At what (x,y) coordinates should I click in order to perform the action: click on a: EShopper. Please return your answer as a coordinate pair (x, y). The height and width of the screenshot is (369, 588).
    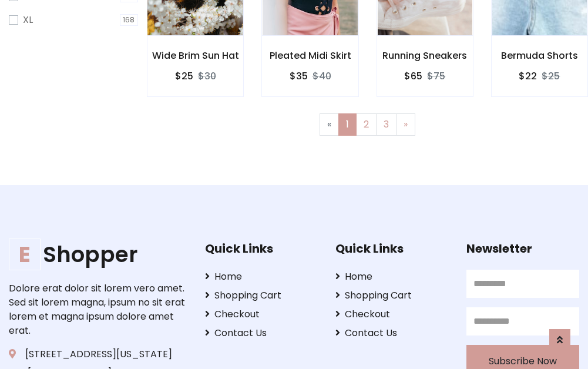
    Looking at the image, I should click on (97, 254).